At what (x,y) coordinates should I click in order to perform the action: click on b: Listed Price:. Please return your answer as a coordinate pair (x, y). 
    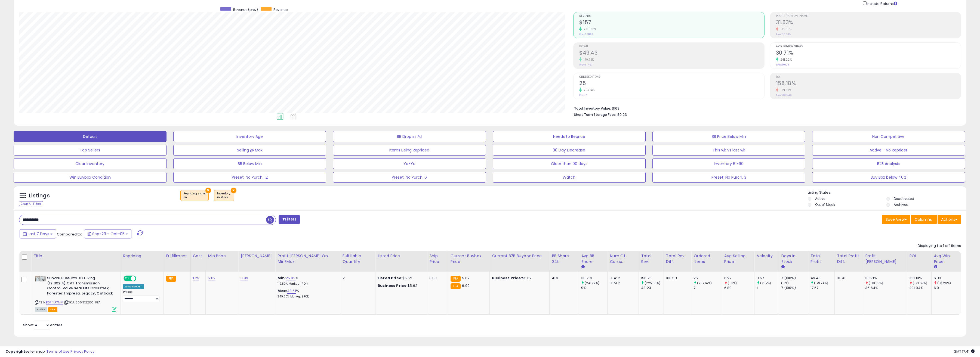
    Looking at the image, I should click on (390, 278).